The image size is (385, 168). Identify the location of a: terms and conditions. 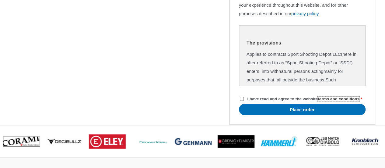
(339, 99).